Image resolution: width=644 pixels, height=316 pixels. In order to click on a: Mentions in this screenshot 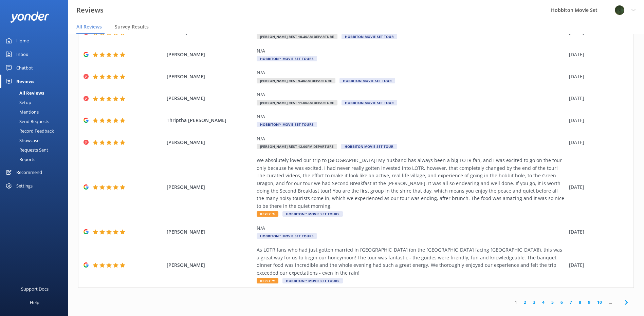, I will do `click(36, 112)`.